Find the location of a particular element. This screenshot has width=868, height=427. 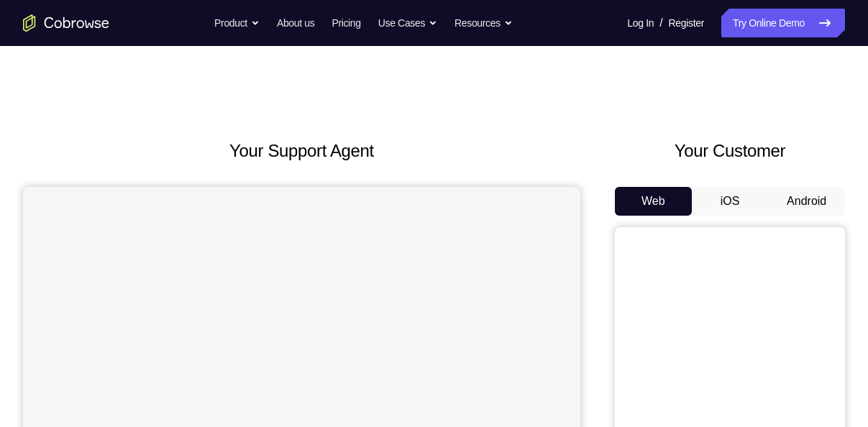

button: Product is located at coordinates (236, 23).